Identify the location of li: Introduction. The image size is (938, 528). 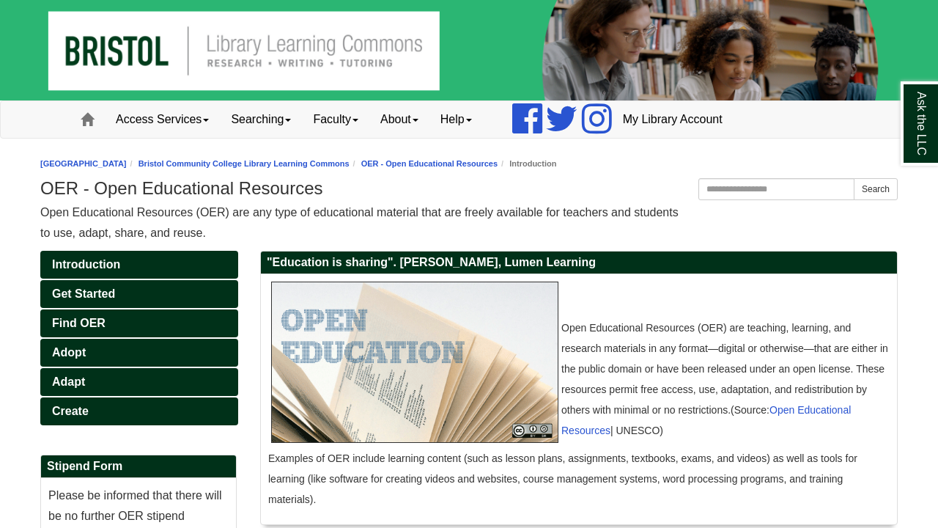
(527, 163).